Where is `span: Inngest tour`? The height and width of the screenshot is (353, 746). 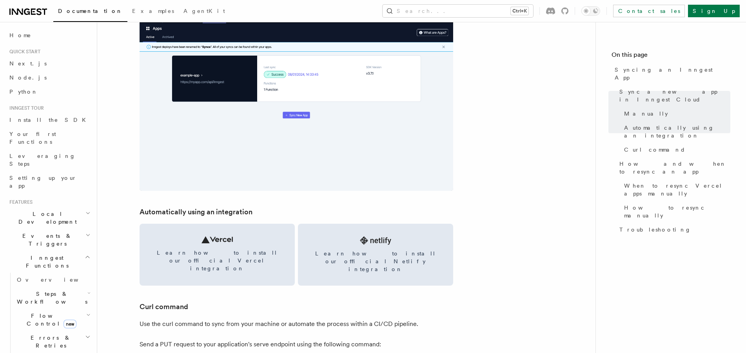
span: Inngest tour is located at coordinates (25, 108).